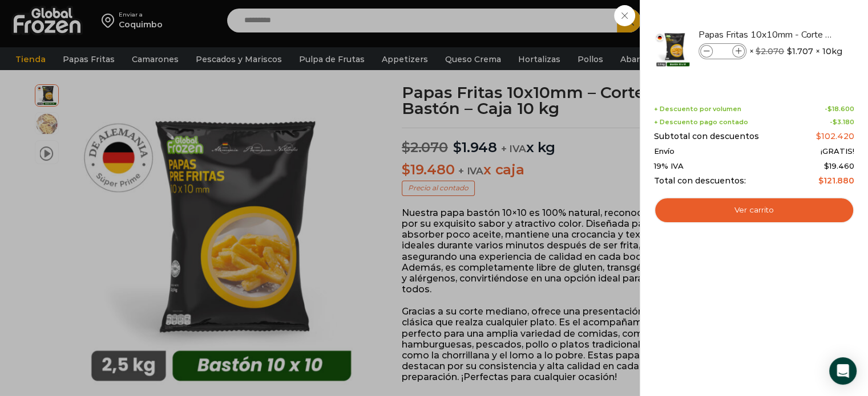 The height and width of the screenshot is (396, 868). I want to click on span: Envío, so click(664, 152).